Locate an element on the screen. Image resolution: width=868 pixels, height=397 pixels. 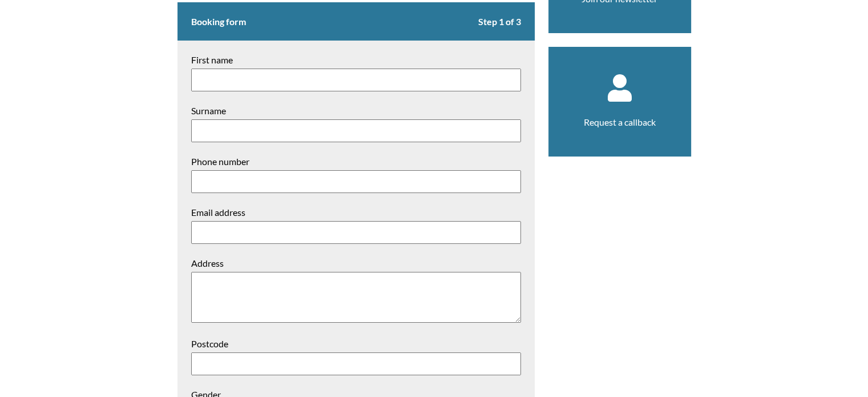
label: Surname is located at coordinates (356, 110).